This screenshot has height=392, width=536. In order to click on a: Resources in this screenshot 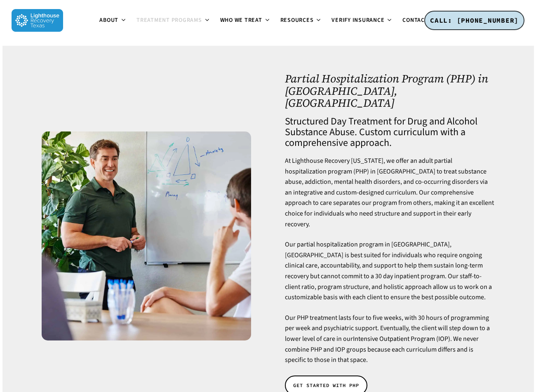, I will do `click(301, 21)`.